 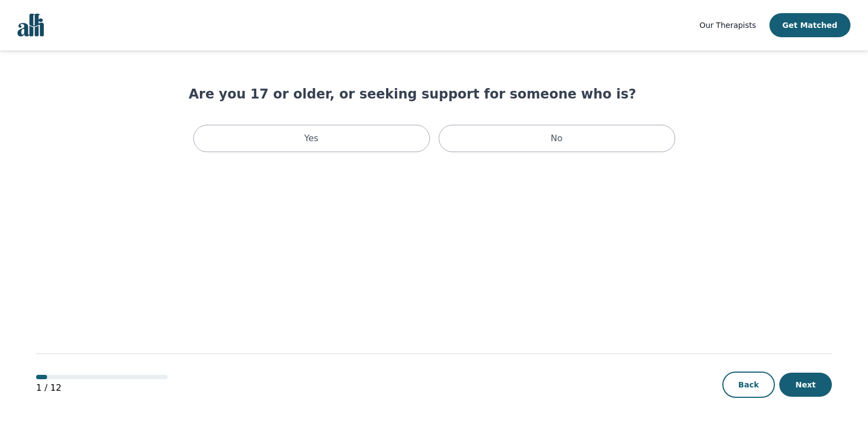 What do you see at coordinates (728, 25) in the screenshot?
I see `a: Our Therapists` at bounding box center [728, 25].